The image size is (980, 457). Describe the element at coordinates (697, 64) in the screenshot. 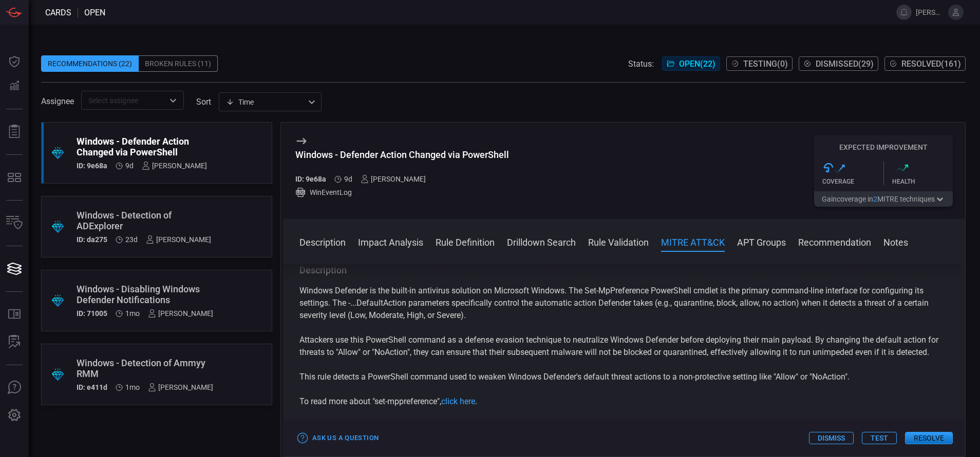

I see `span: Open ( 22 )` at that location.